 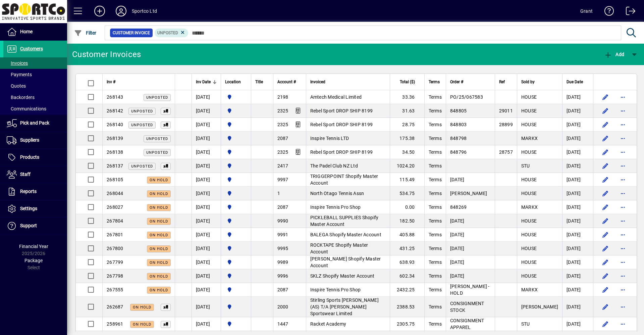 I want to click on a: Pick and Pack, so click(x=35, y=123).